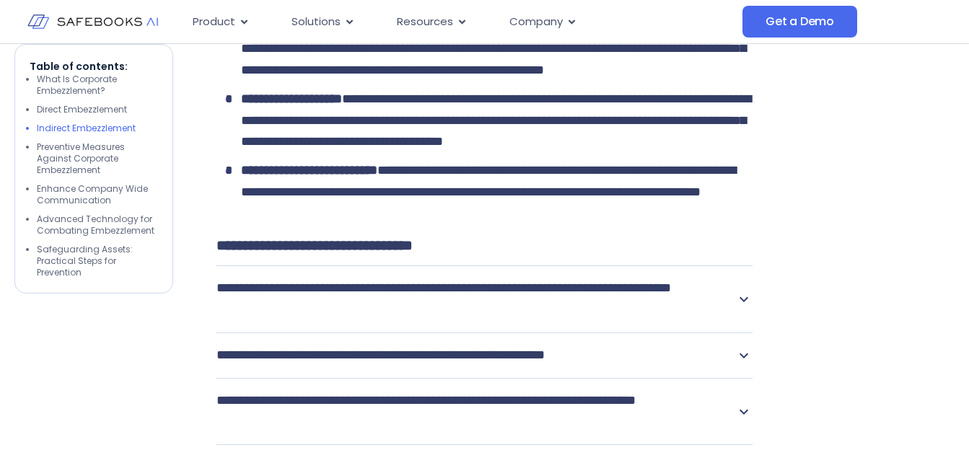 The image size is (969, 463). I want to click on li: What Is Corporate Embezzlement?, so click(97, 85).